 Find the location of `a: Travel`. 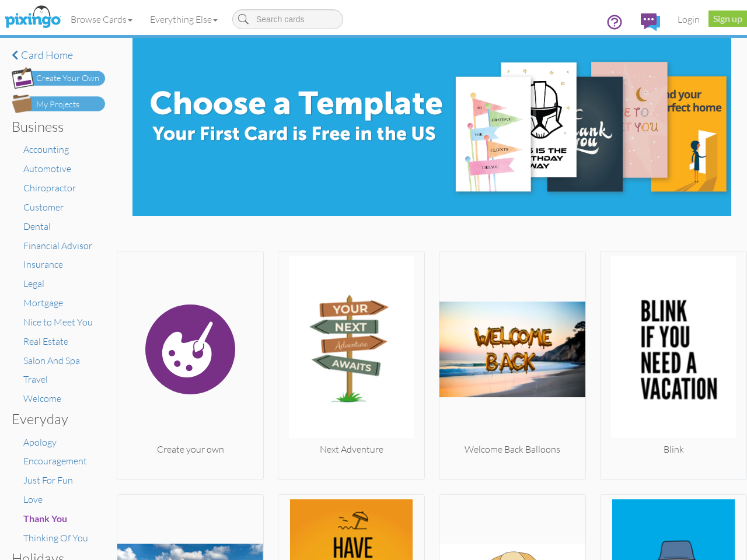

a: Travel is located at coordinates (35, 379).